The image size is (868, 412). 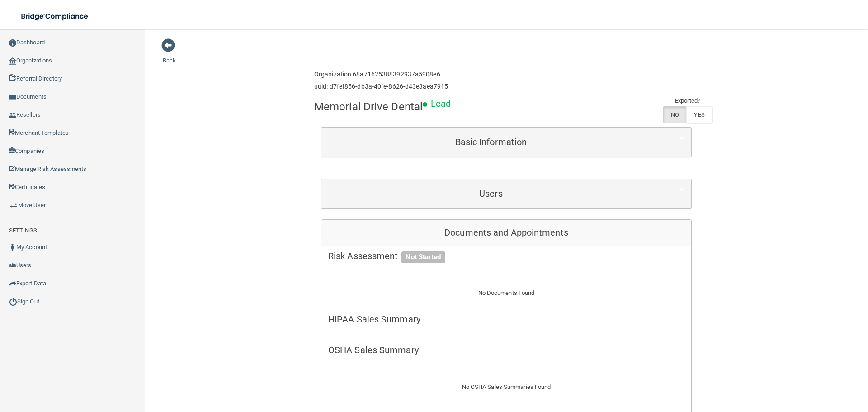 I want to click on h5: HIPAA Sales Summary, so click(x=507, y=319).